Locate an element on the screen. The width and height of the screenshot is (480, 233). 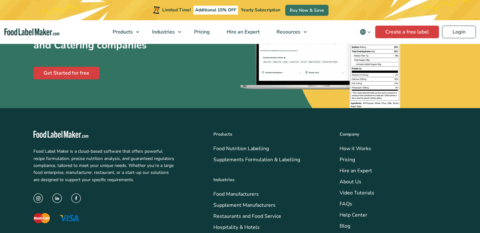
a: How it Works is located at coordinates (355, 148).